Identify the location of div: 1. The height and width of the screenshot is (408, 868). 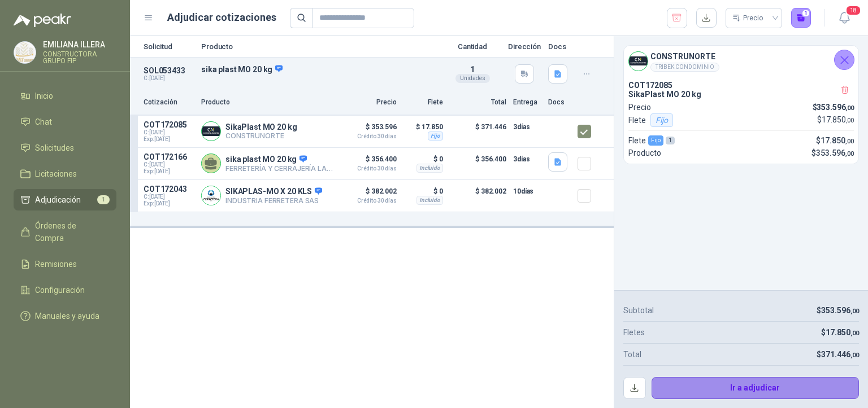
(670, 141).